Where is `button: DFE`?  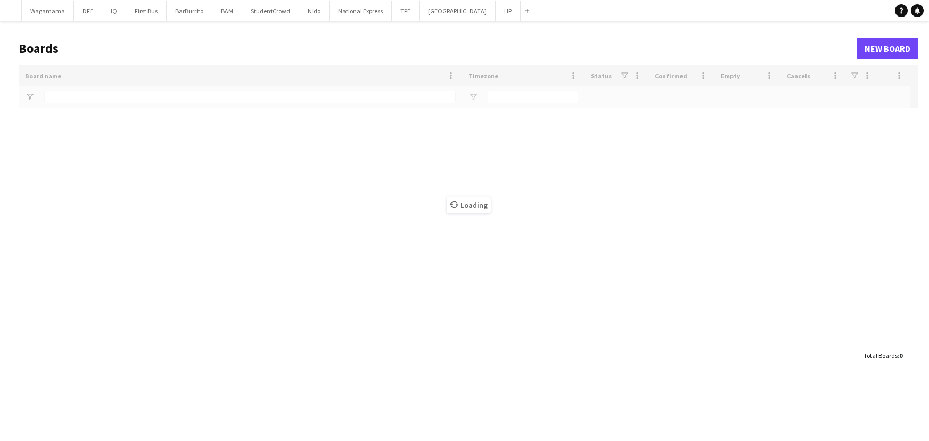 button: DFE is located at coordinates (88, 11).